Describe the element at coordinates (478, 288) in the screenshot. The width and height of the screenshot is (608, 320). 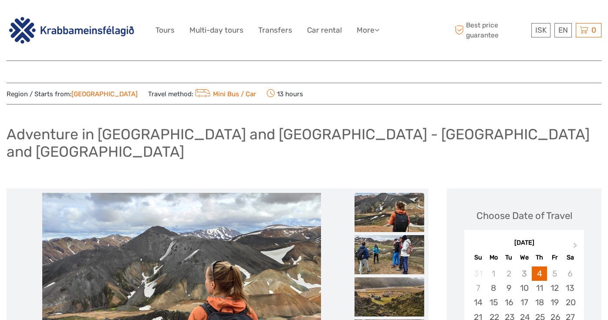
I see `div: Not available Sunday, September 7th, 2025` at that location.